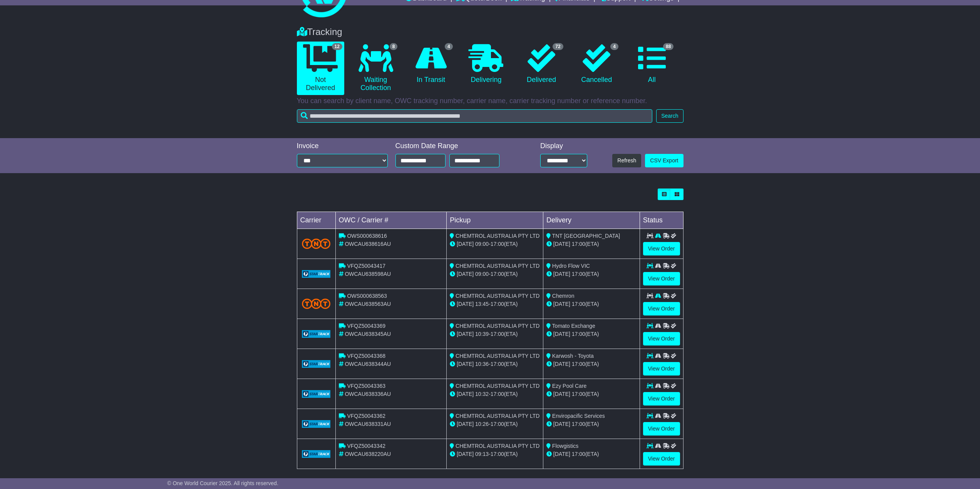  What do you see at coordinates (482, 424) in the screenshot?
I see `span: 10:26` at bounding box center [482, 424].